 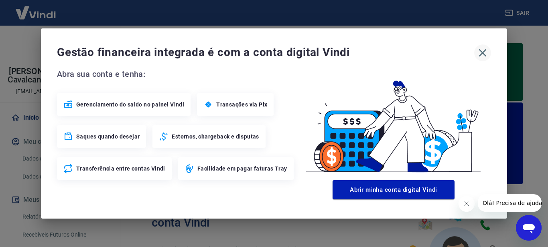 What do you see at coordinates (215, 137) in the screenshot?
I see `span: Estornos, chargeback e disputas` at bounding box center [215, 137].